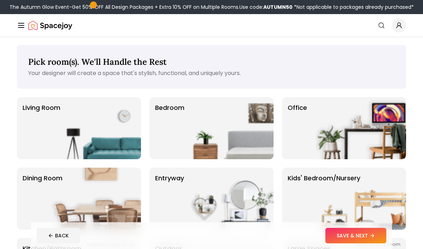  What do you see at coordinates (42, 199) in the screenshot?
I see `p: Dining Room` at bounding box center [42, 199].